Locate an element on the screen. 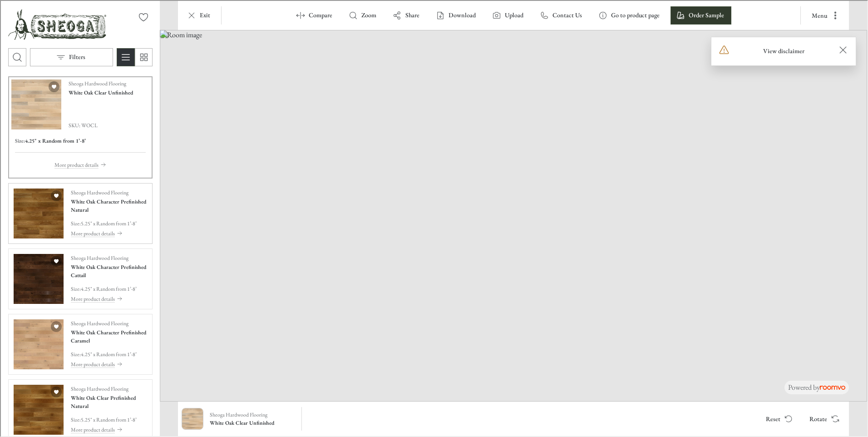  p: Zoom is located at coordinates (367, 14).